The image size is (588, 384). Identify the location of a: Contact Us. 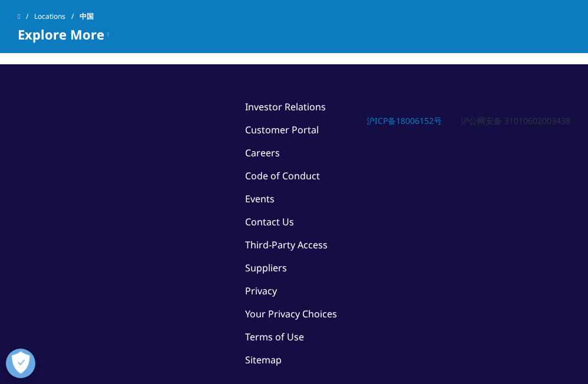
(269, 222).